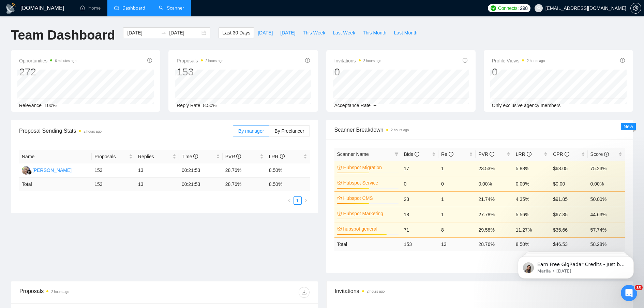 Image resolution: width=644 pixels, height=308 pixels. Describe the element at coordinates (314, 33) in the screenshot. I see `button: This Week` at that location.